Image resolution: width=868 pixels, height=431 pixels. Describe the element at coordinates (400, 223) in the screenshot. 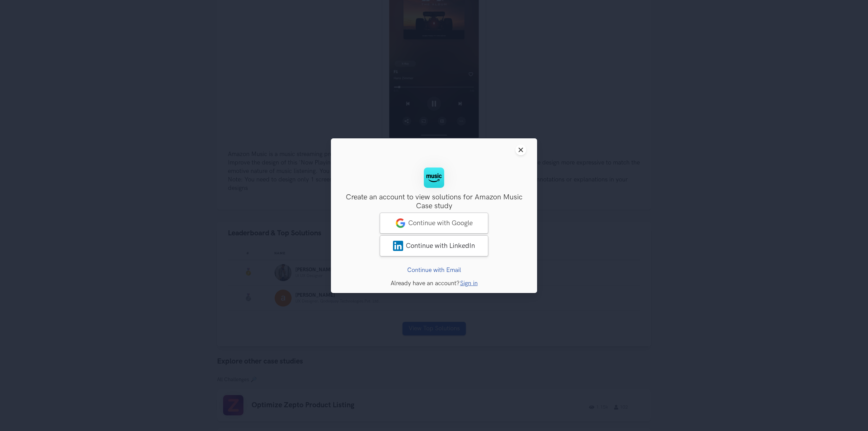

I see `img: google` at that location.